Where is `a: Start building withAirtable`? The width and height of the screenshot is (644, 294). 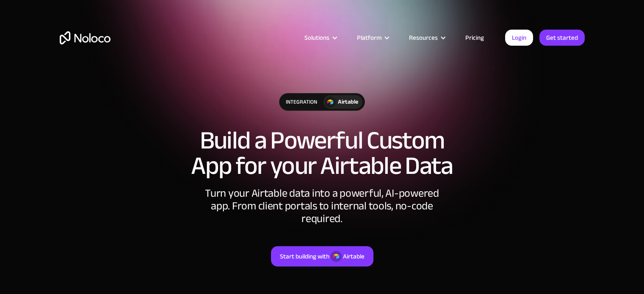 a: Start building withAirtable is located at coordinates (322, 256).